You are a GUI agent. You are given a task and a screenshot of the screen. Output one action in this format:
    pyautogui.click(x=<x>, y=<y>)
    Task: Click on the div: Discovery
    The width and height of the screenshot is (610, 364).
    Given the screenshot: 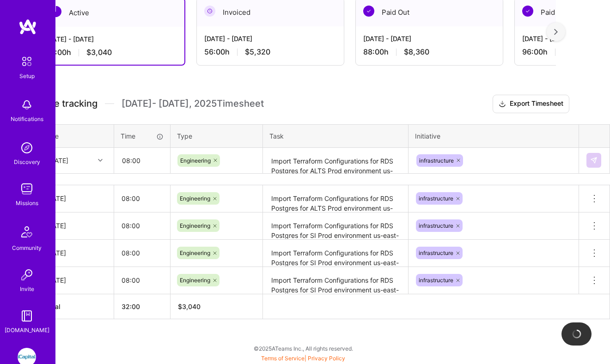 What is the action you would take?
    pyautogui.click(x=27, y=162)
    